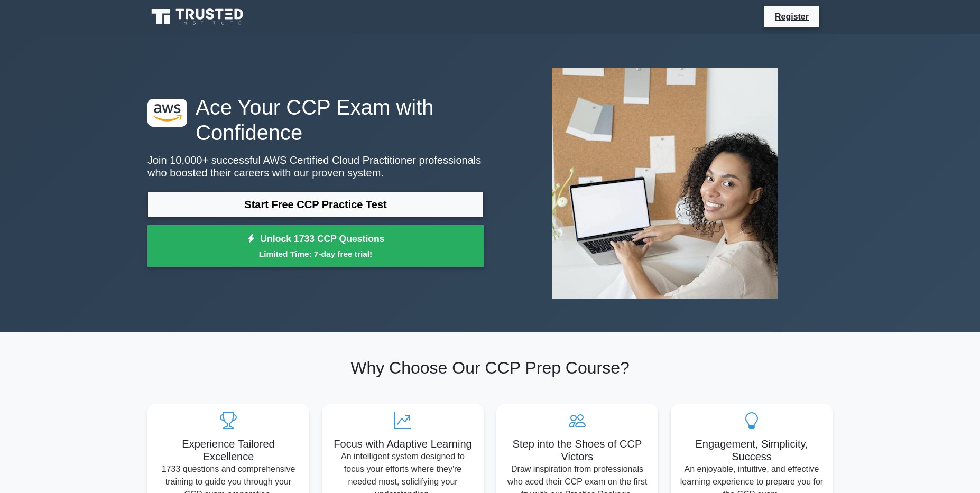 The image size is (980, 493). I want to click on small: Limited Time: 7-day free trial!, so click(316, 253).